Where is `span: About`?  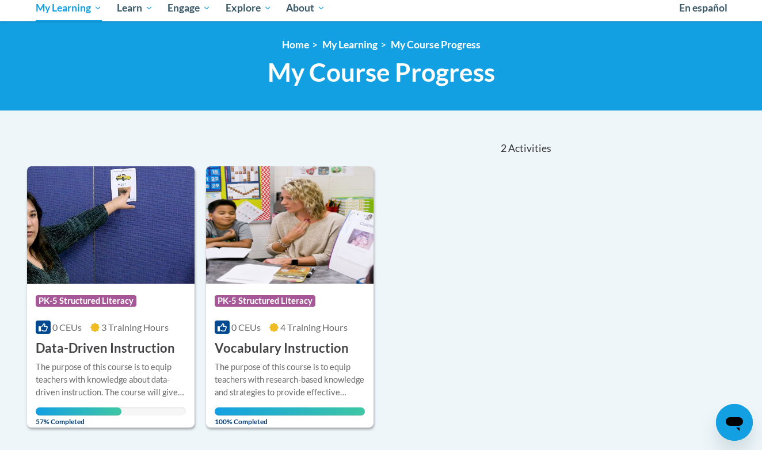 span: About is located at coordinates (306, 8).